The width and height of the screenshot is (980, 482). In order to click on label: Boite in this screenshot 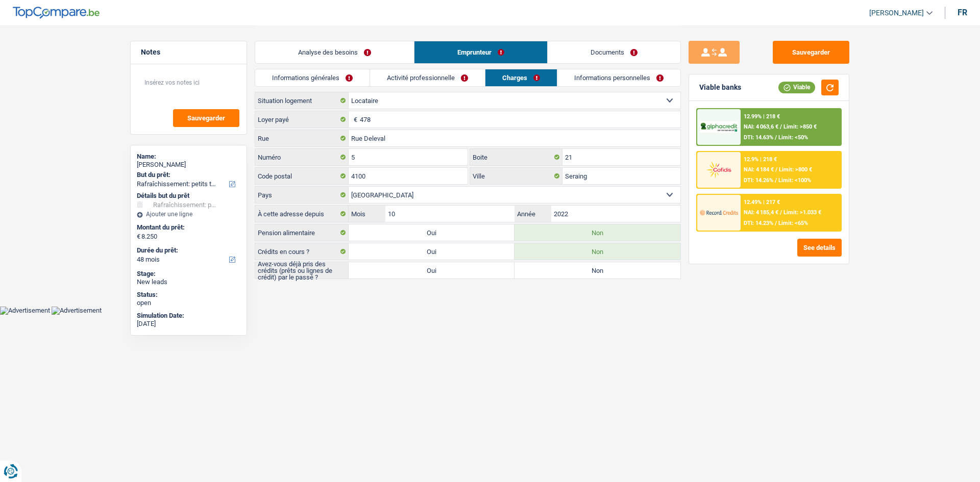, I will do `click(516, 157)`.